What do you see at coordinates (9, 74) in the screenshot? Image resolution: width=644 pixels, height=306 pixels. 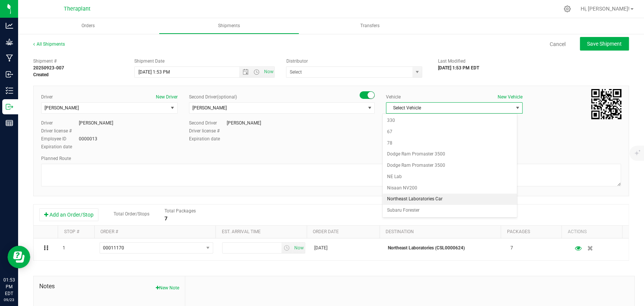 I see `inline-svg: Inbound` at bounding box center [9, 74].